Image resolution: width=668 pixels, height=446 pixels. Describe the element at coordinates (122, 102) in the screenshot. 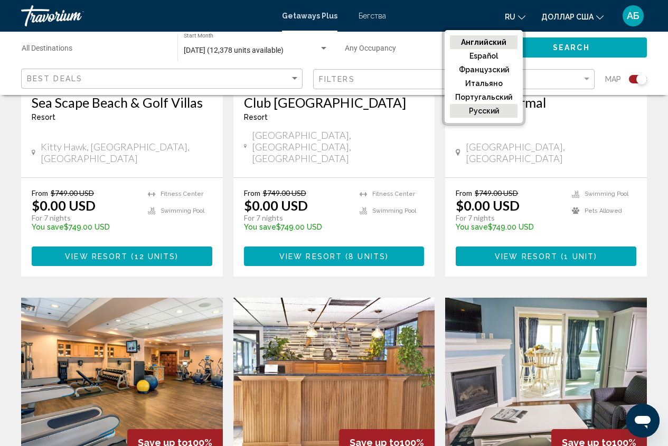

I see `h3: Sea Scape Beach & Golf Villas` at that location.